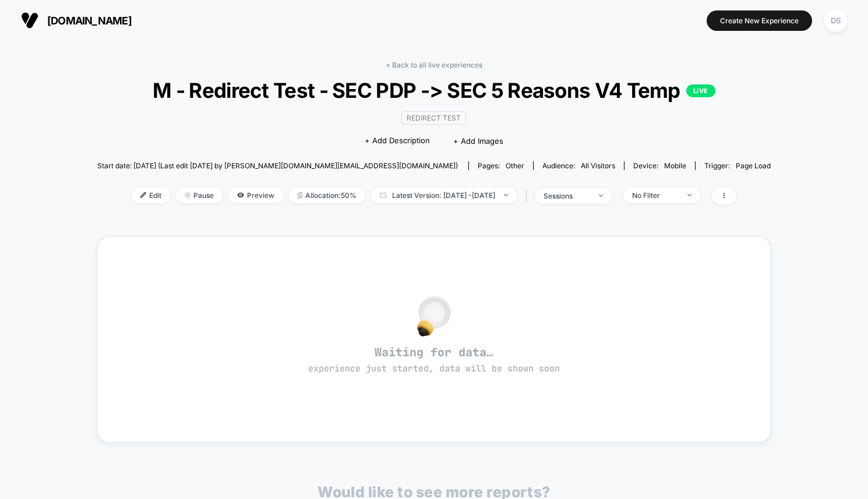 The height and width of the screenshot is (499, 868). I want to click on div: DS, so click(835, 20).